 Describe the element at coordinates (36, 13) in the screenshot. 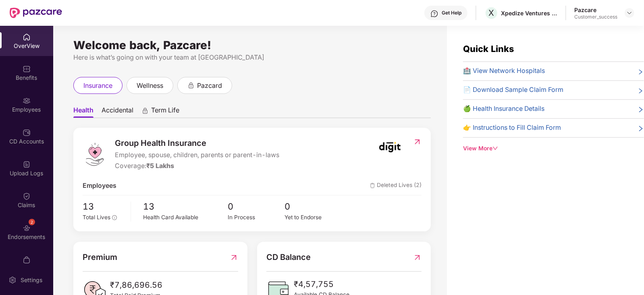

I see `img: New Pazcare Logo` at that location.